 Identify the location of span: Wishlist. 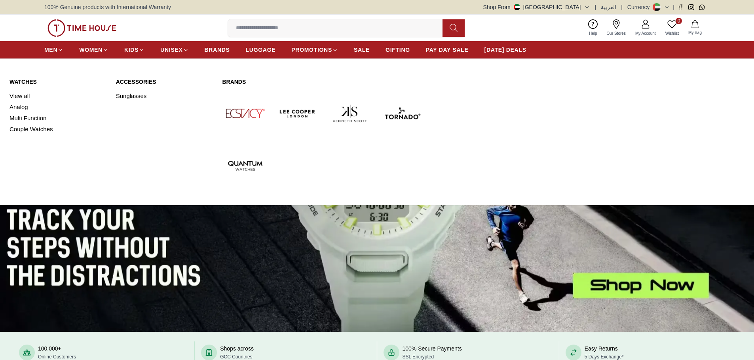
(672, 33).